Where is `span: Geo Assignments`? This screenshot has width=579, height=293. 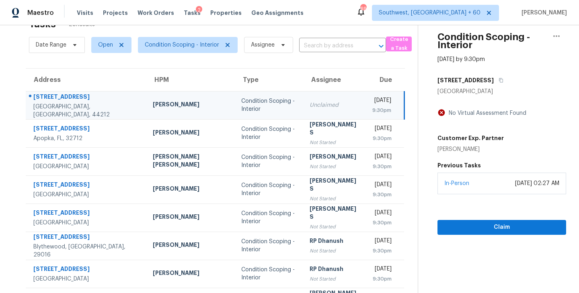 span: Geo Assignments is located at coordinates (277, 13).